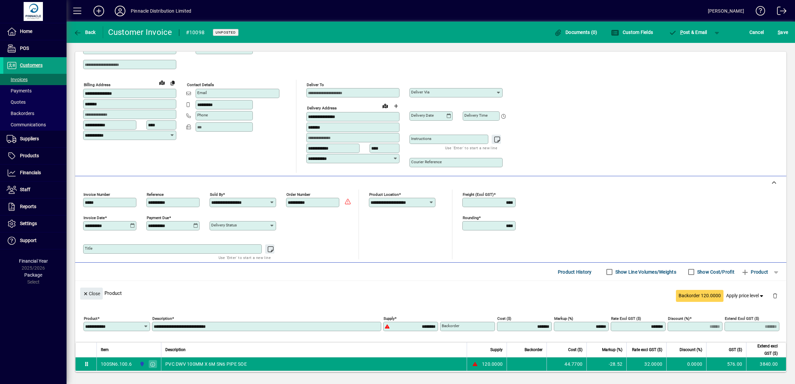  I want to click on span: 120.0000, so click(492, 364).